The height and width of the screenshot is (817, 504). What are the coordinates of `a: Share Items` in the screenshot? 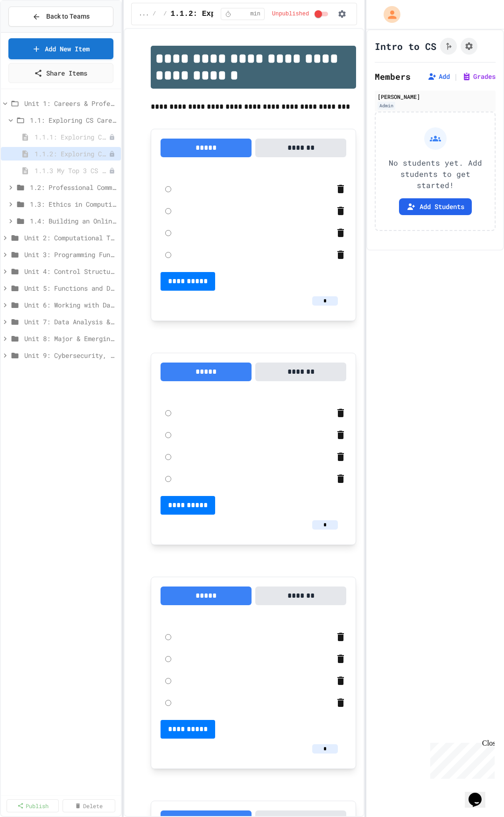 It's located at (61, 73).